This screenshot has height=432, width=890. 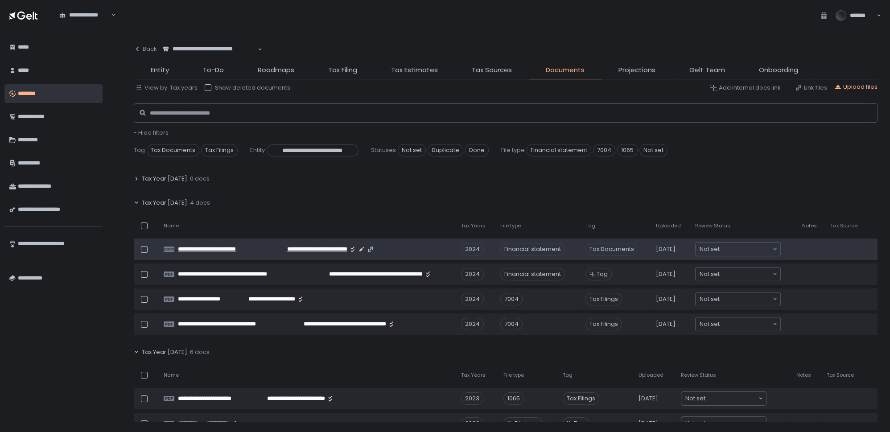 What do you see at coordinates (811, 88) in the screenshot?
I see `button: Link files` at bounding box center [811, 88].